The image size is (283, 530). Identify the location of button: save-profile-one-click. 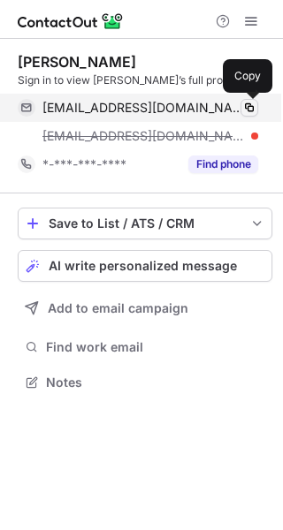
(145, 224).